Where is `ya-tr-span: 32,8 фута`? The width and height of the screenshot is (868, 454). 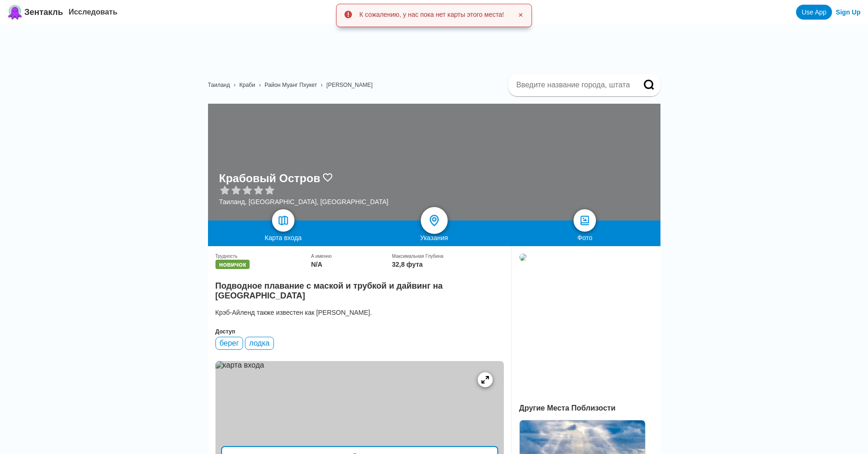 ya-tr-span: 32,8 фута is located at coordinates (407, 264).